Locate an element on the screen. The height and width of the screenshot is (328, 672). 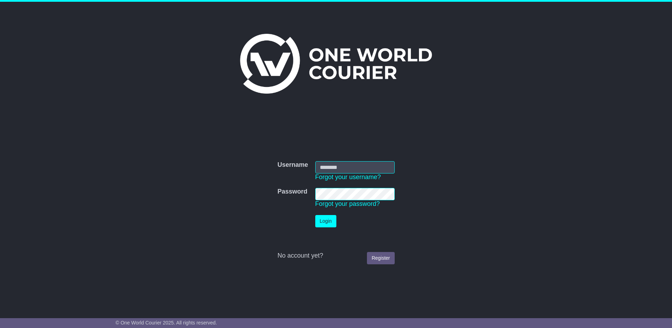
div: No account yet? is located at coordinates (336, 256).